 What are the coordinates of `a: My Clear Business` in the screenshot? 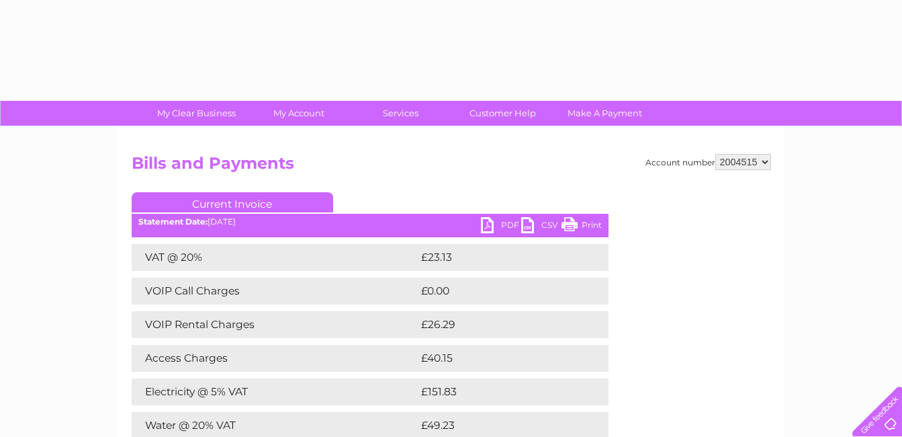 It's located at (196, 113).